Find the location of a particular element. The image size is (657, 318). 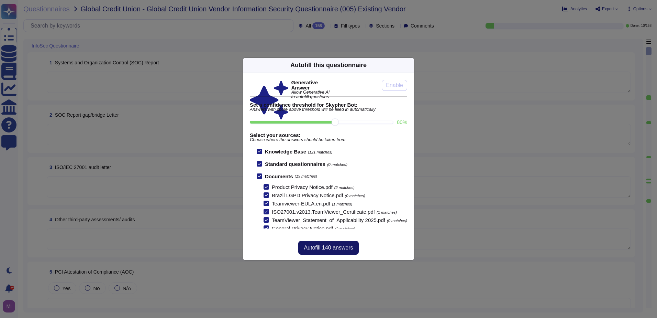

span: Product Privacy Notice.pdf is located at coordinates (302, 187).